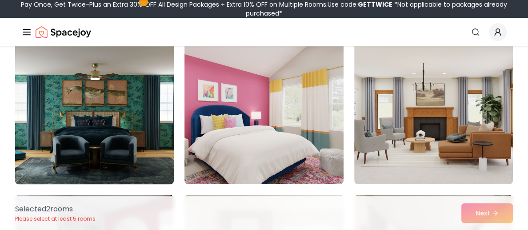 This screenshot has width=528, height=230. Describe the element at coordinates (433, 113) in the screenshot. I see `img: Room room-12` at that location.